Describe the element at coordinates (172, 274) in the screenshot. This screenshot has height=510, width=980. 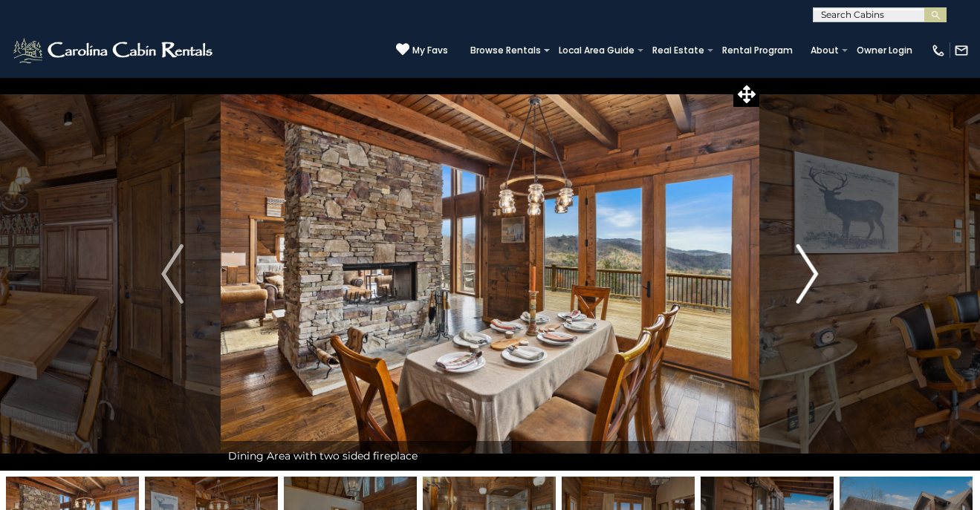
I see `button: Previous` at that location.